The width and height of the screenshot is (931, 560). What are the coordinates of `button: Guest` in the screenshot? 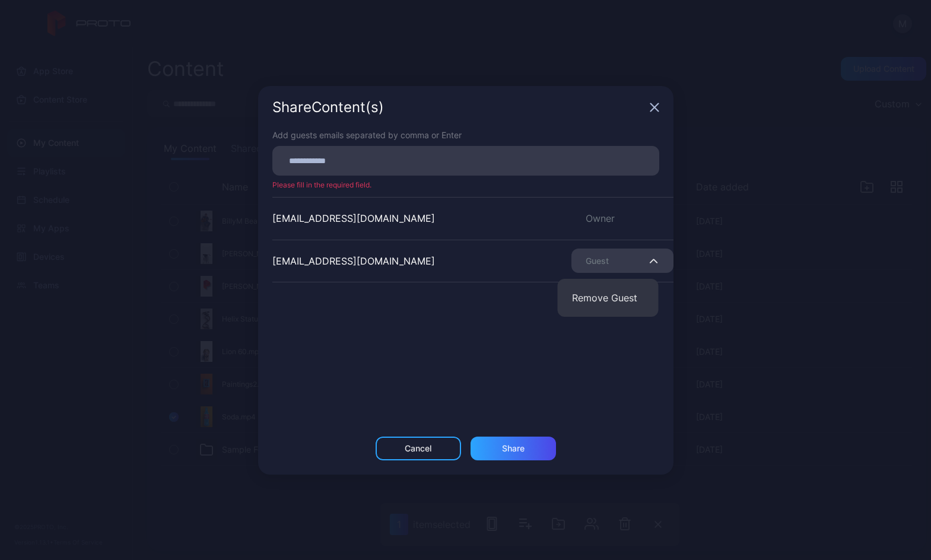 It's located at (623, 261).